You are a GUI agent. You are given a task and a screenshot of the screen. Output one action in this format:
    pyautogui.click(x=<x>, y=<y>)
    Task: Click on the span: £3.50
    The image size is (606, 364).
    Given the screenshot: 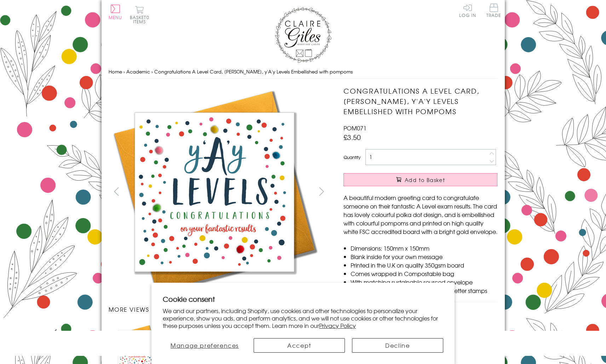 What is the action you would take?
    pyautogui.click(x=352, y=137)
    